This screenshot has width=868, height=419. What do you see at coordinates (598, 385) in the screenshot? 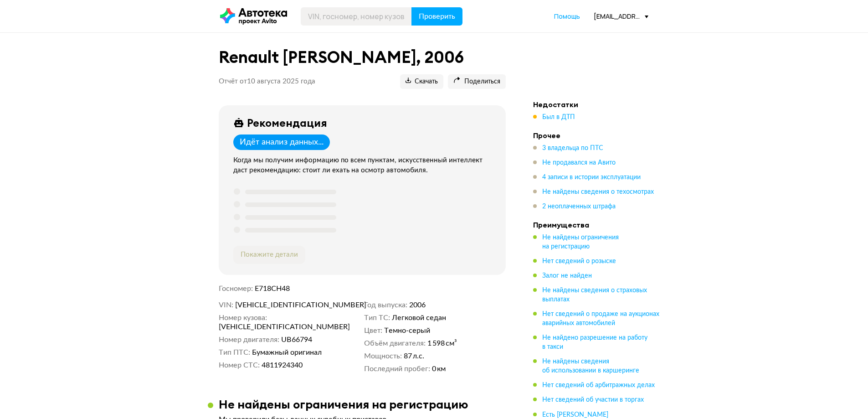
I see `span: Нет сведений об арбитражных делах` at bounding box center [598, 385].